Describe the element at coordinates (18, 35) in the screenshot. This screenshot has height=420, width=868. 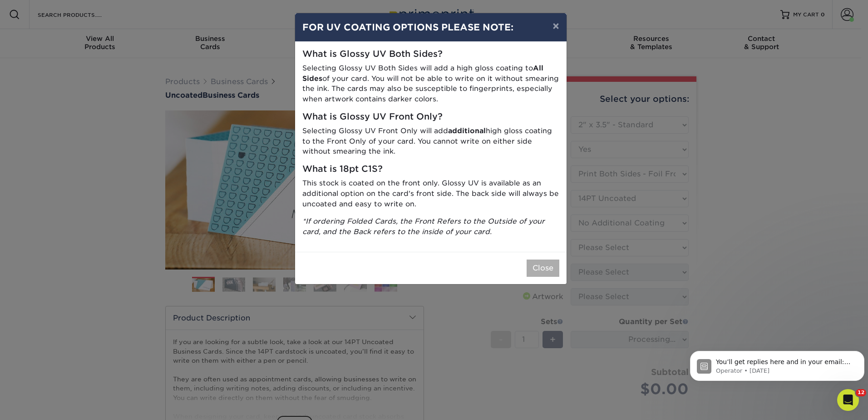
I see `img: Profile image for Operator` at that location.